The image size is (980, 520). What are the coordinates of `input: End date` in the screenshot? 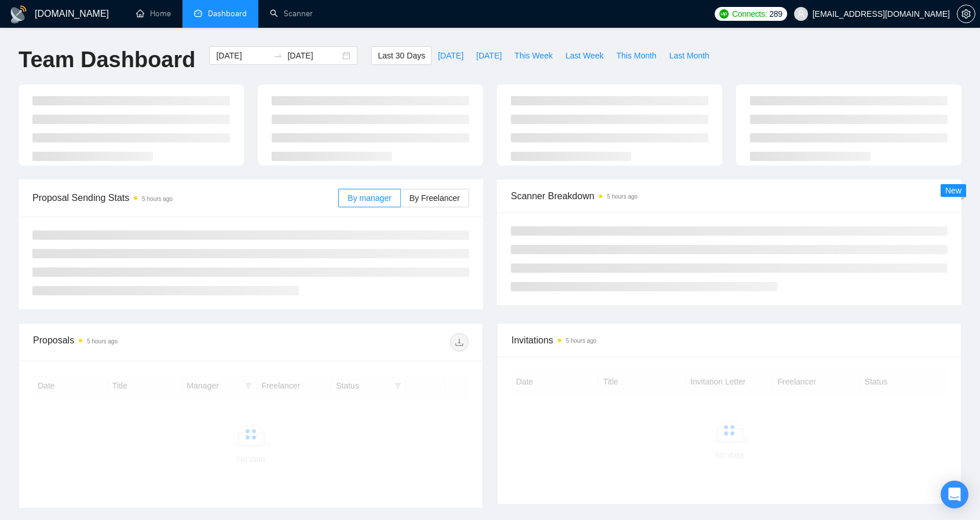 It's located at (313, 55).